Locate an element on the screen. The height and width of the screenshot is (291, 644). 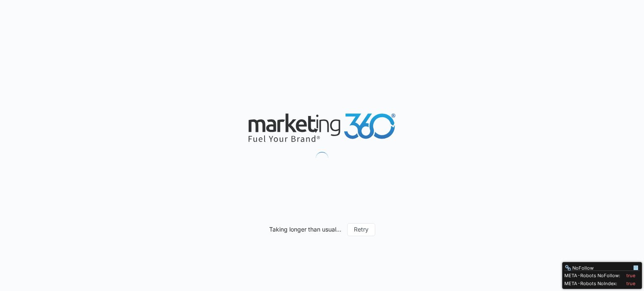
div: META-Robots NoFollow: is located at coordinates (602, 275).